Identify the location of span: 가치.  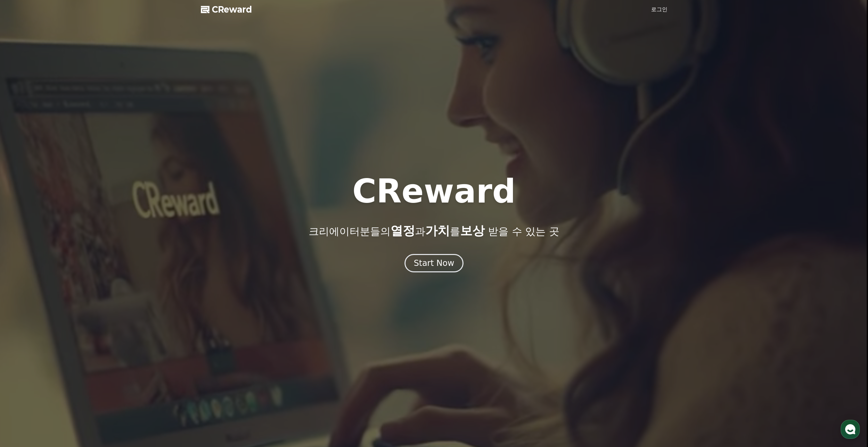
(438, 231).